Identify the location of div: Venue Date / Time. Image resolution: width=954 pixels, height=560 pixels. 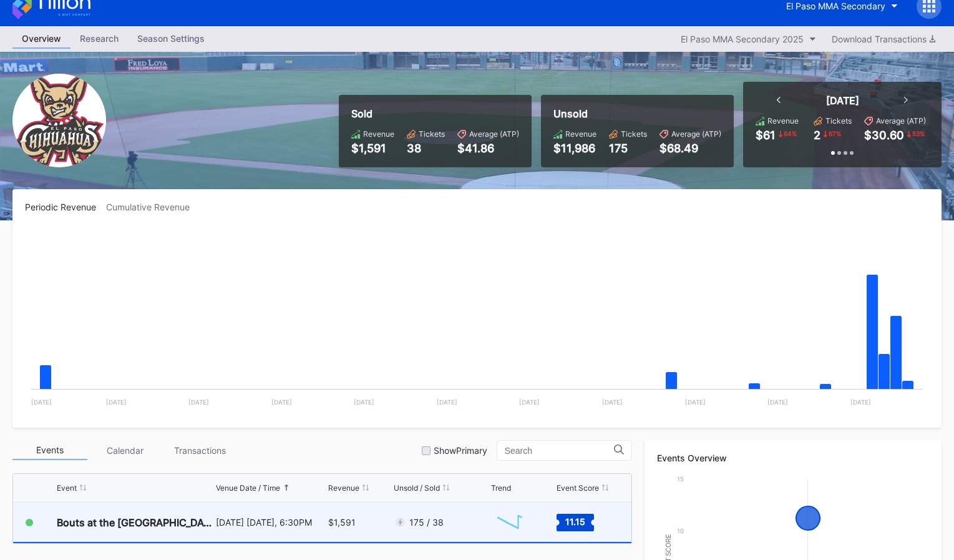
(248, 487).